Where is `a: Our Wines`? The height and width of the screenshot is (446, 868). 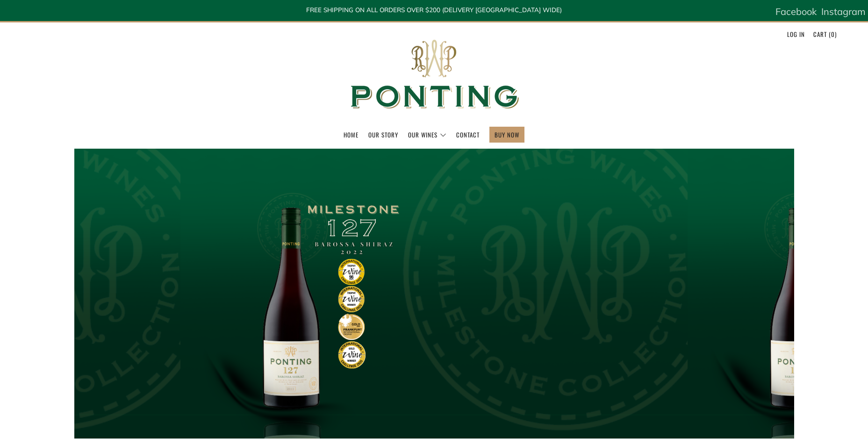
a: Our Wines is located at coordinates (427, 135).